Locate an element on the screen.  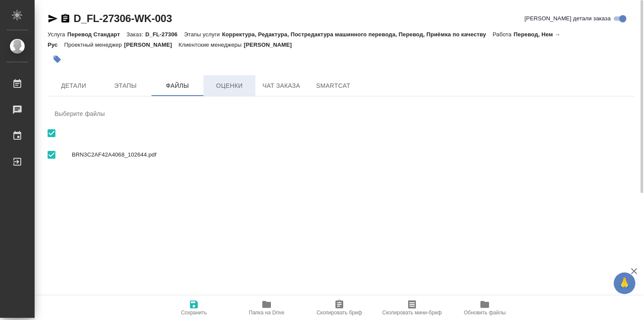
button: Скопировать ссылку is located at coordinates (65, 19).